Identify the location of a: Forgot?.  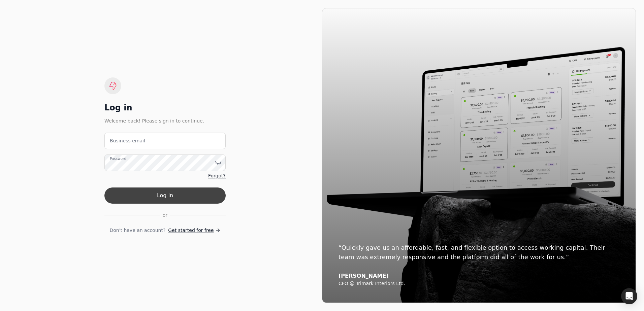
(217, 176).